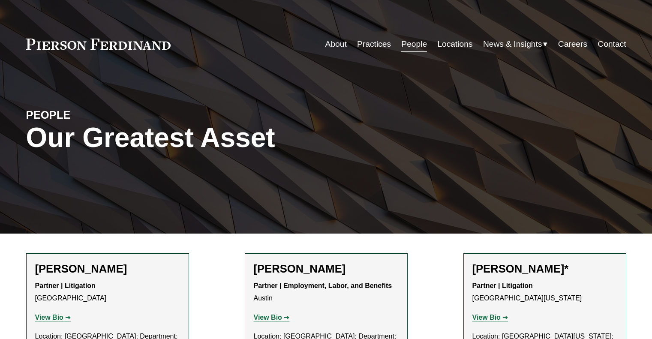 Image resolution: width=652 pixels, height=339 pixels. Describe the element at coordinates (612, 44) in the screenshot. I see `a: Contact` at that location.